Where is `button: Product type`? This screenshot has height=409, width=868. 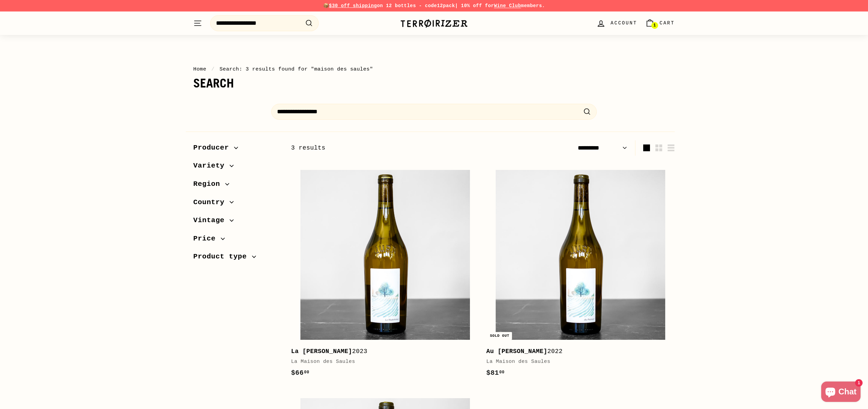 button: Product type is located at coordinates (237, 258).